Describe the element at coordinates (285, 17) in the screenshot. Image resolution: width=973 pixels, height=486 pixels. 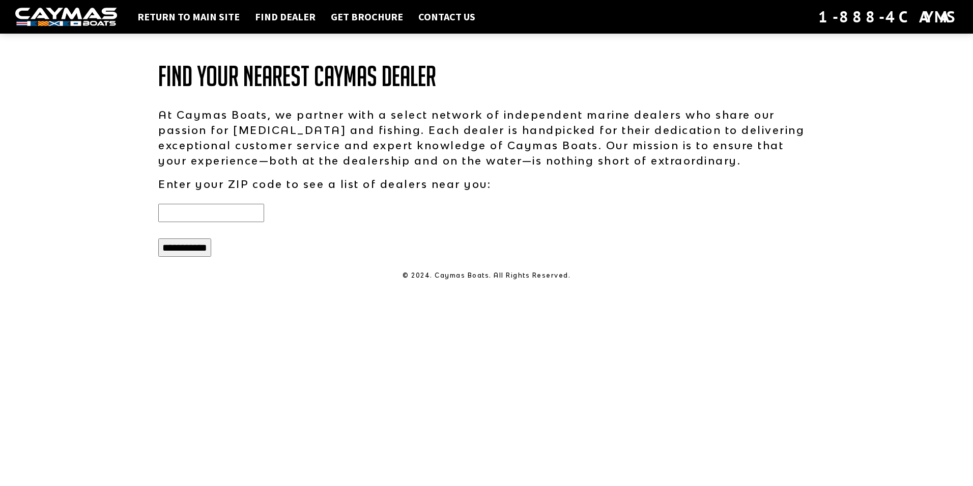
I see `a: Find Dealer` at that location.